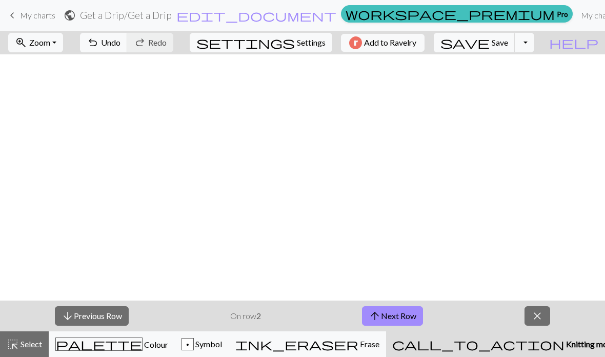 Image resolution: width=605 pixels, height=357 pixels. What do you see at coordinates (31, 15) in the screenshot?
I see `a: My charts` at bounding box center [31, 15].